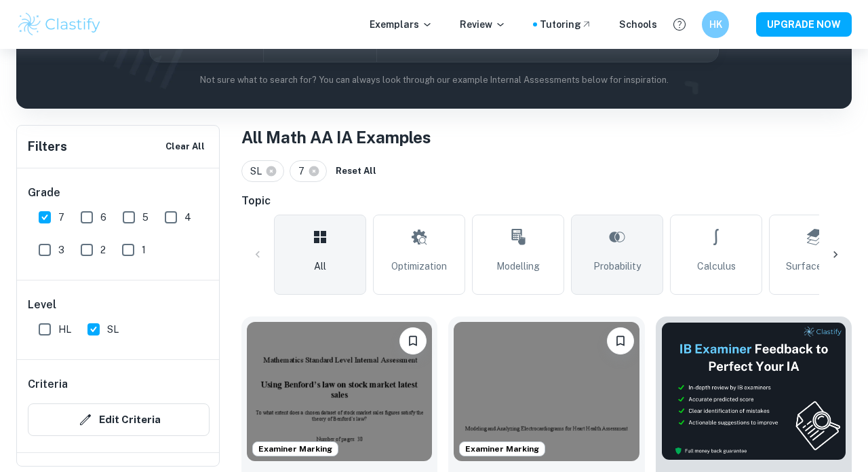 The width and height of the screenshot is (868, 472). Describe the element at coordinates (103, 250) in the screenshot. I see `span: 2` at that location.